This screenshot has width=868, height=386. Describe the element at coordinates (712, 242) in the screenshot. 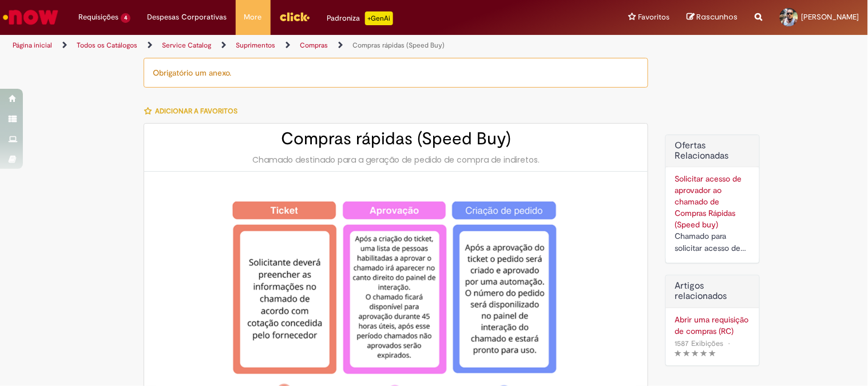

I see `div: Chamado para solicitar acesso de aprovador ao ticket de Speed buy` at that location.